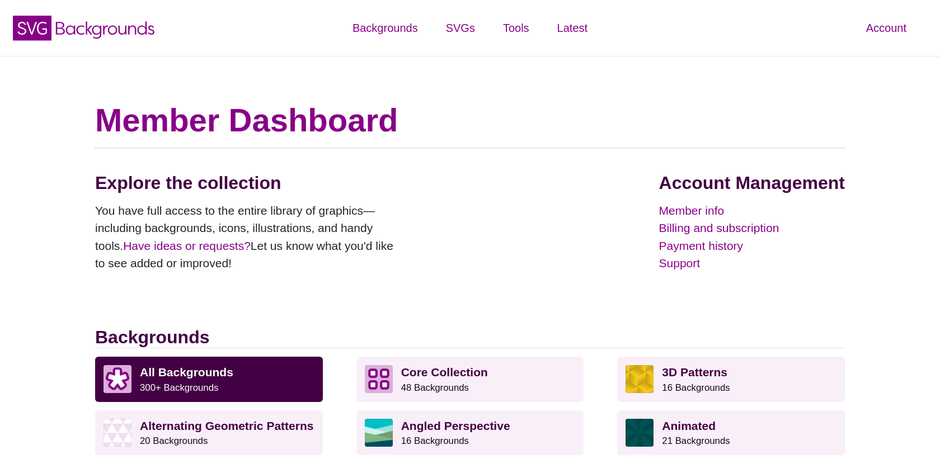  I want to click on a: Animated21 Backgrounds, so click(730, 433).